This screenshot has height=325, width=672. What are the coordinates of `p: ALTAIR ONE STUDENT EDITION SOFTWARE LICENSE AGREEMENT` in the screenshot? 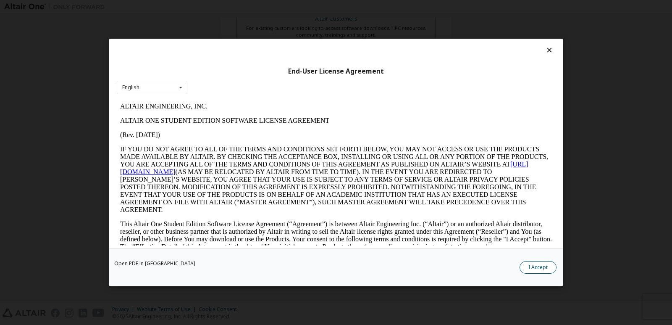 It's located at (219, 21).